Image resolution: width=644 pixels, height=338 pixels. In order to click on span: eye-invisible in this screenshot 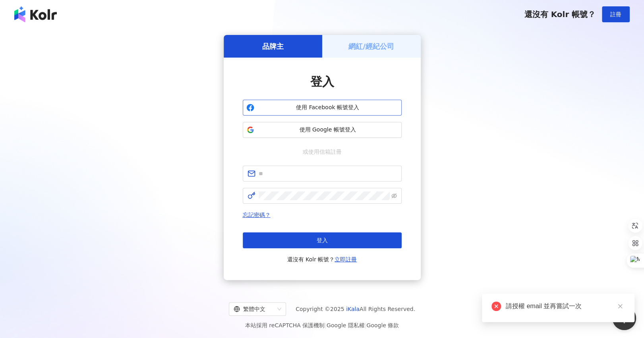, I will do `click(394, 196)`.